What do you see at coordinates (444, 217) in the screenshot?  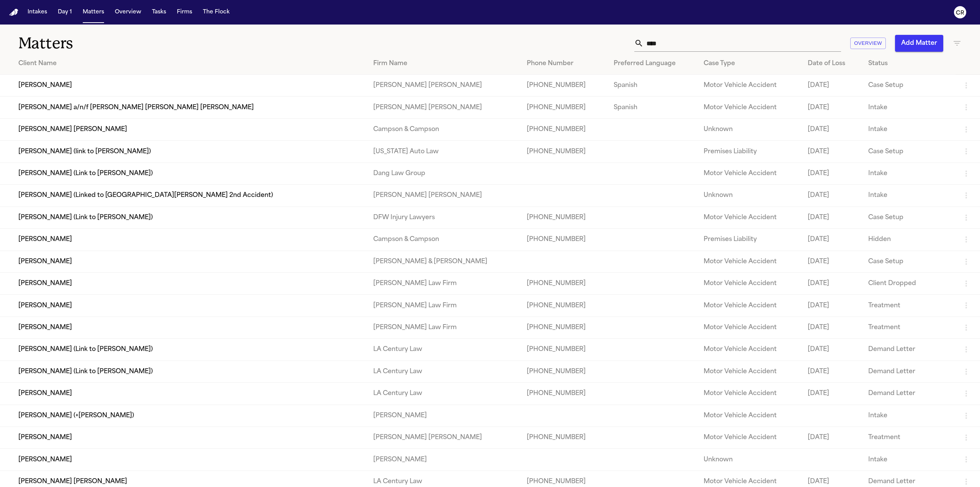 I see `td: DFW Injury Lawyers` at bounding box center [444, 217].